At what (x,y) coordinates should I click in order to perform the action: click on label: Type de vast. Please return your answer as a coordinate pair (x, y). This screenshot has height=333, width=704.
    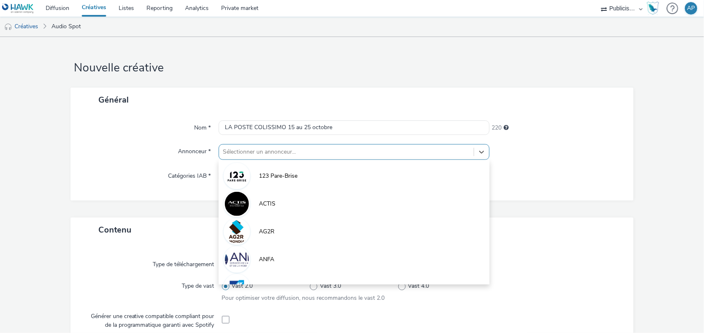
    Looking at the image, I should click on (198, 284).